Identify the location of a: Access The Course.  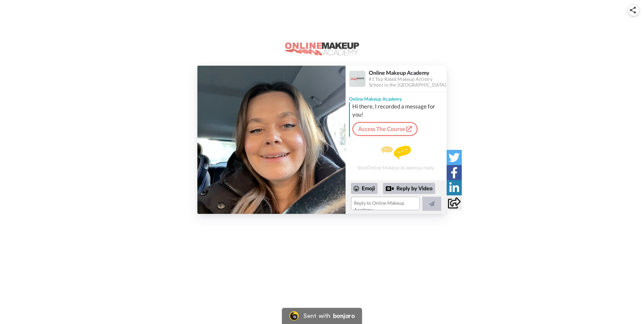
(385, 129).